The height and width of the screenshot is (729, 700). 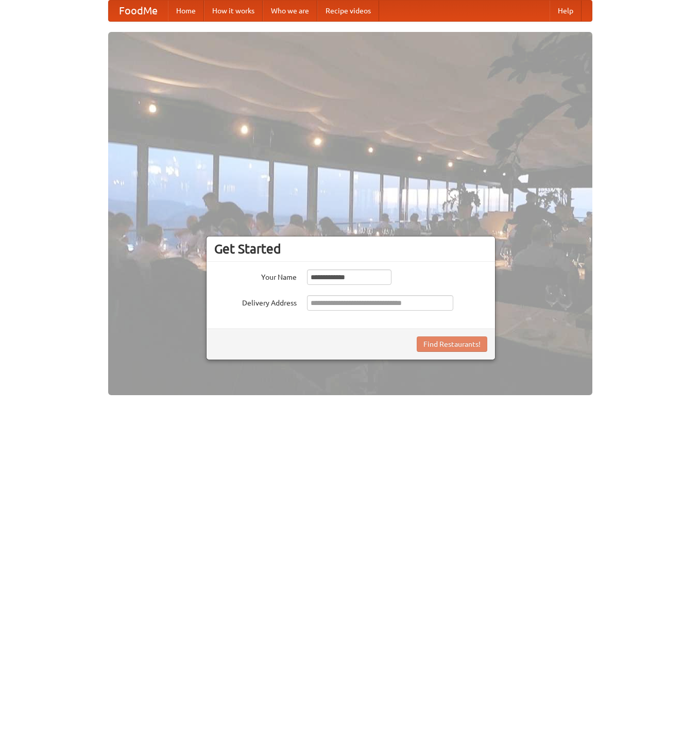 I want to click on a: Recipe videos, so click(x=348, y=11).